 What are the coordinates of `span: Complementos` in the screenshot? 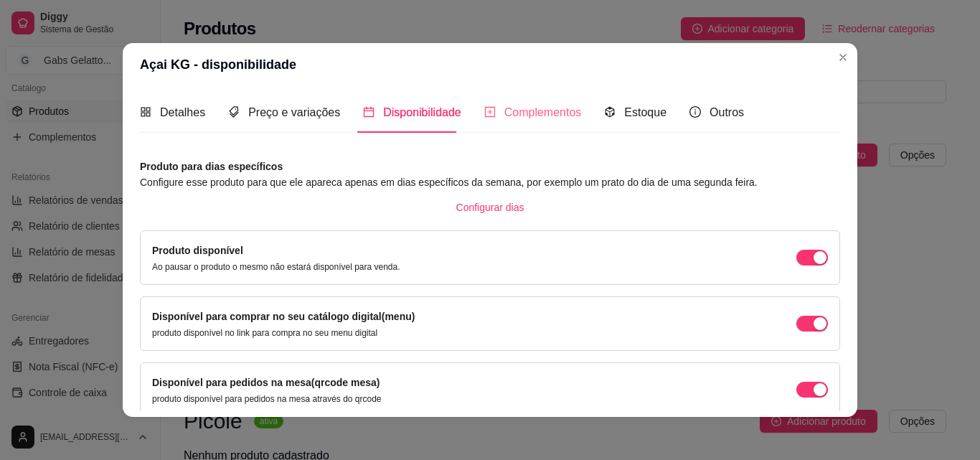 It's located at (543, 112).